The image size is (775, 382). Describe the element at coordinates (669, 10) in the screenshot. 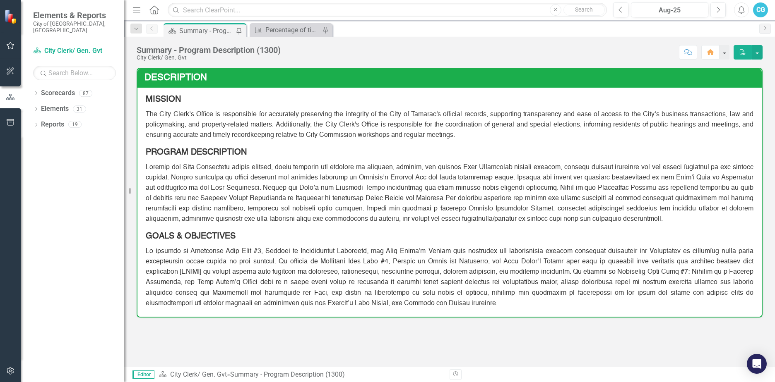

I see `div: Aug-25` at that location.